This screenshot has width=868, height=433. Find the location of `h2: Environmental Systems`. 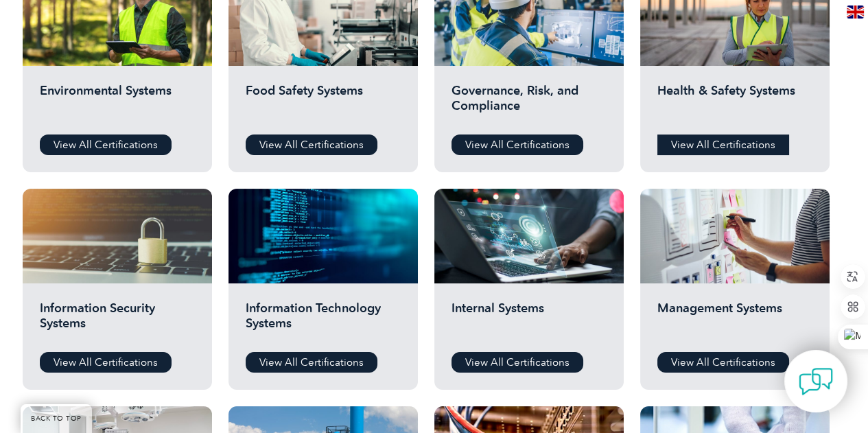

h2: Environmental Systems is located at coordinates (117, 104).